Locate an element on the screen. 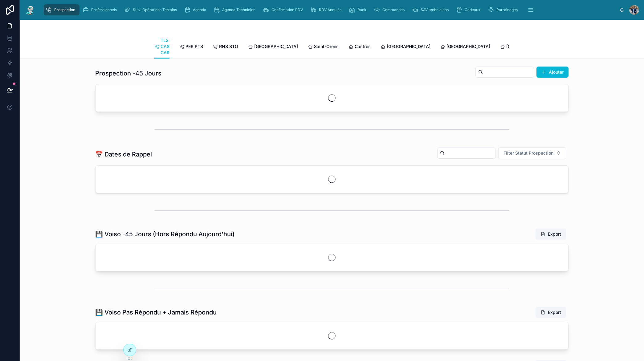 The height and width of the screenshot is (361, 644). a: Cadeaux is located at coordinates (469, 10).